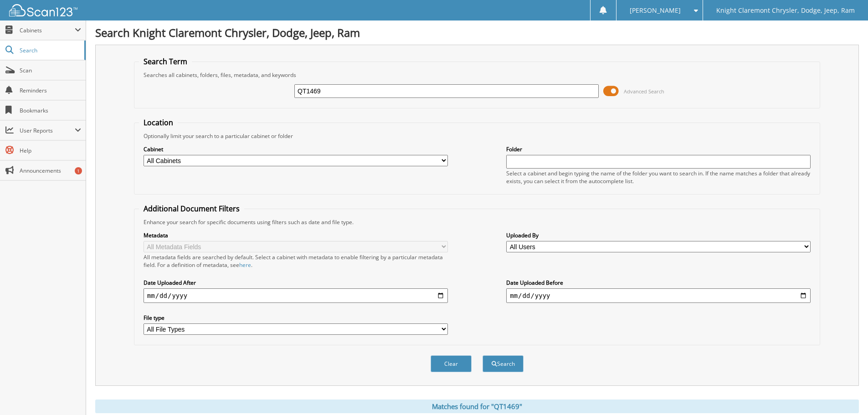 This screenshot has height=415, width=868. I want to click on label: Metadata, so click(296, 235).